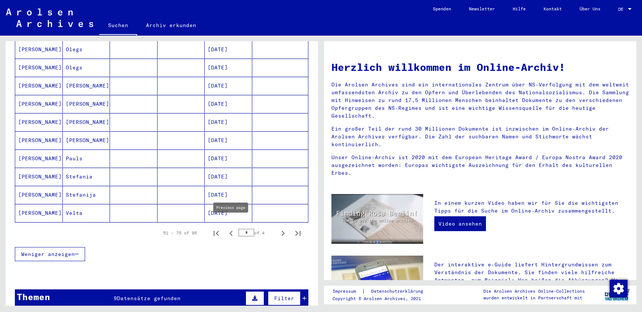 This screenshot has width=642, height=312. I want to click on span: Weniger anzeigen, so click(48, 254).